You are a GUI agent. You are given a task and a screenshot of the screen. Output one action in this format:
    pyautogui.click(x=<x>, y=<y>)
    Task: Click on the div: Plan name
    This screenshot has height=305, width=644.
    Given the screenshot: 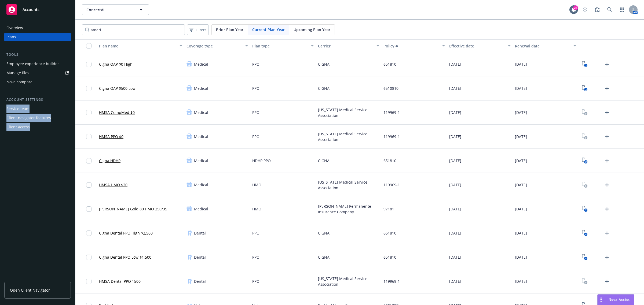 What is the action you would take?
    pyautogui.click(x=138, y=46)
    